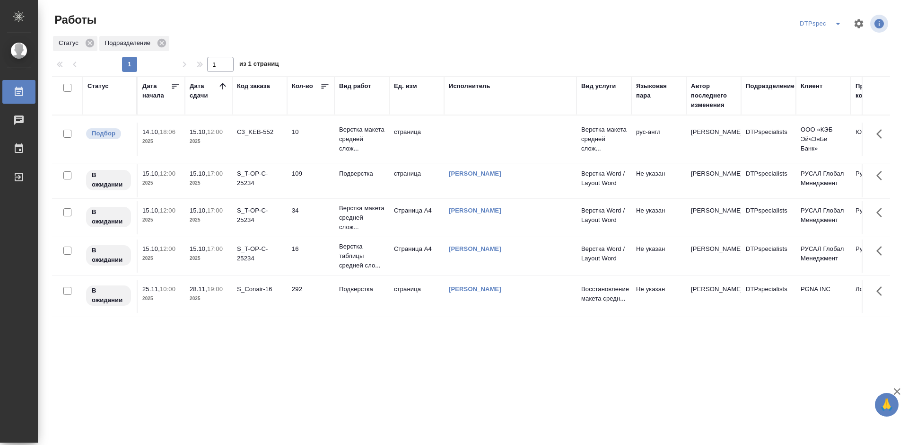  I want to click on p: 28.11,, so click(198, 289).